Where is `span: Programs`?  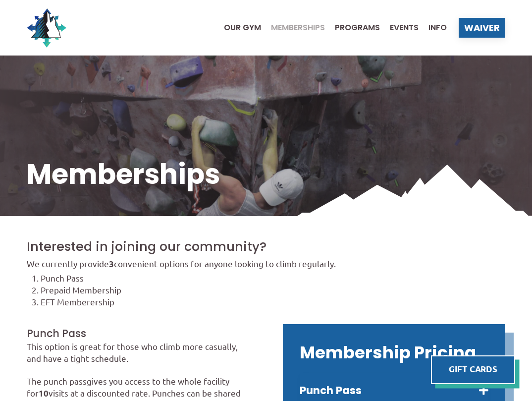 span: Programs is located at coordinates (357, 28).